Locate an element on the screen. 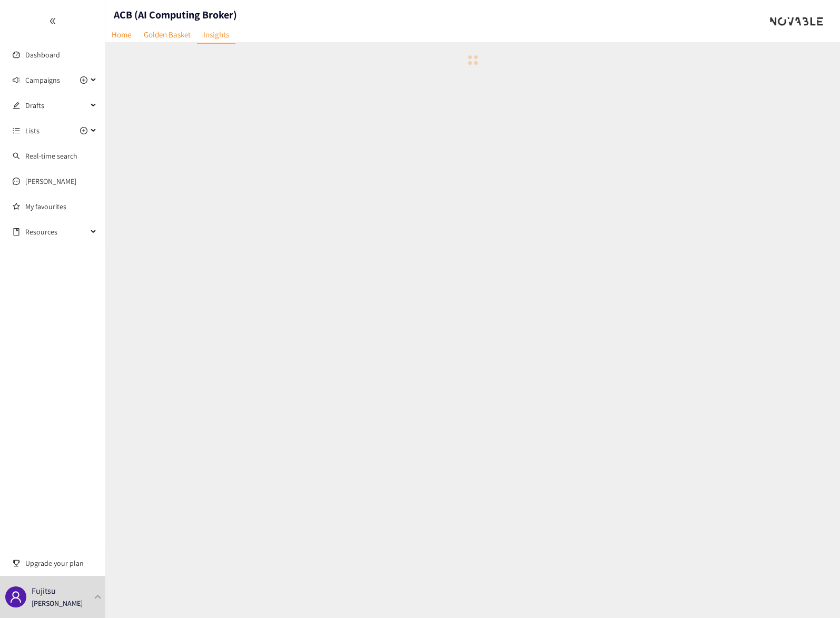 The width and height of the screenshot is (840, 618). span: book is located at coordinates (16, 232).